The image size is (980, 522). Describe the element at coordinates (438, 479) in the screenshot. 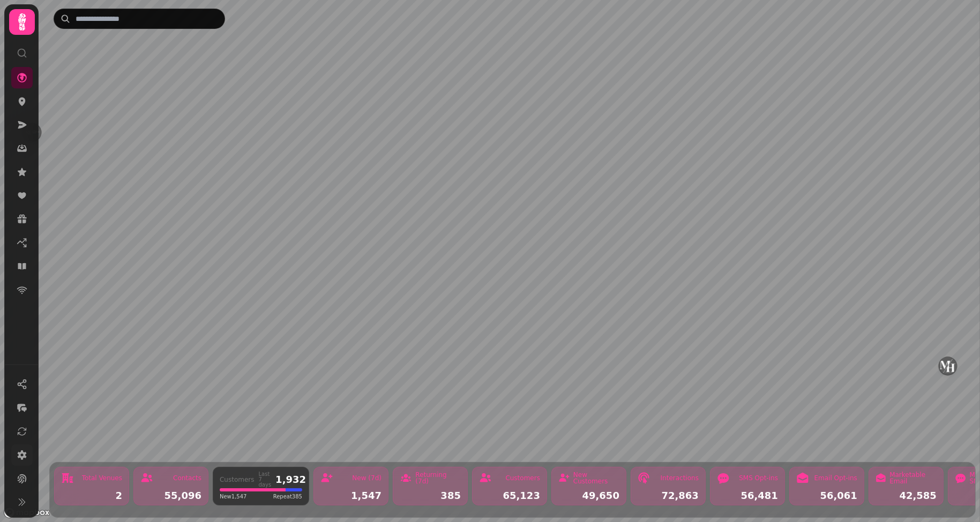

I see `div: Returning (7d)` at that location.